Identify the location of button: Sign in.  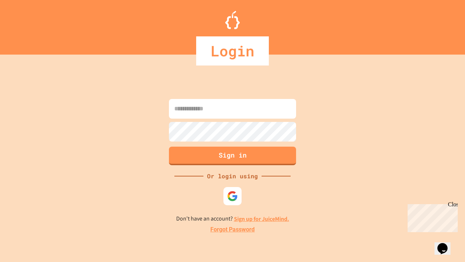
(233, 156).